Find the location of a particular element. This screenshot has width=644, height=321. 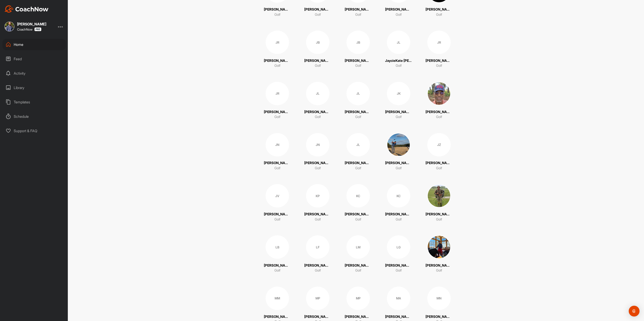

div: JK is located at coordinates (399, 94).